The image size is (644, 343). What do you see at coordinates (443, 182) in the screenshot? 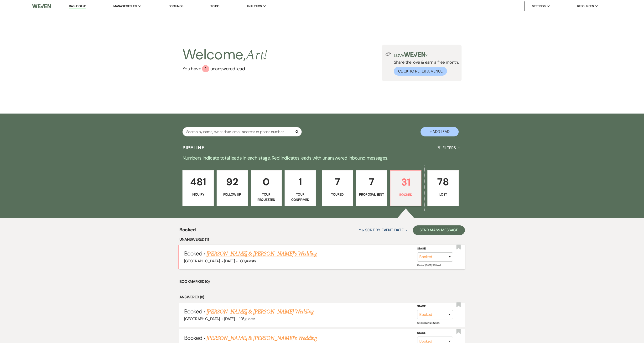
I see `p: 78` at bounding box center [443, 182].